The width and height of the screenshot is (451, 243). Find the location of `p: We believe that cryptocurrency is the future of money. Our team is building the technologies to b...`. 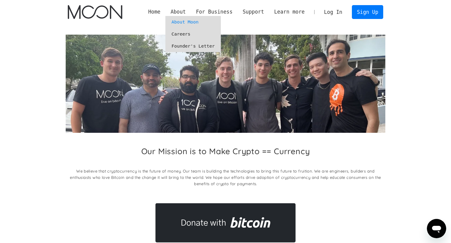

p: We believe that cryptocurrency is the future of money. Our team is building the technologies to b... is located at coordinates (225, 178).